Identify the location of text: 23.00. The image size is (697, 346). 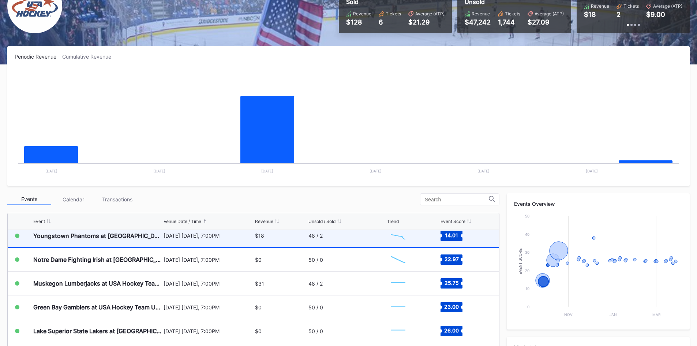
(452, 306).